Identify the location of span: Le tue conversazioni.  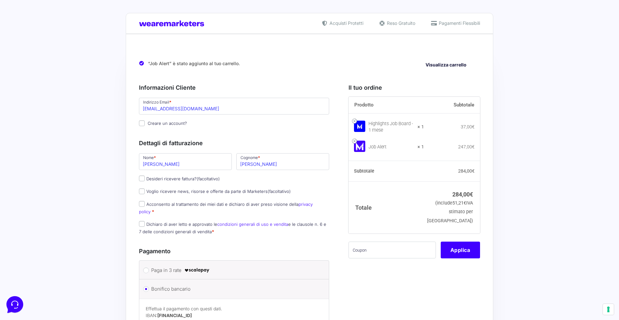
(33, 28).